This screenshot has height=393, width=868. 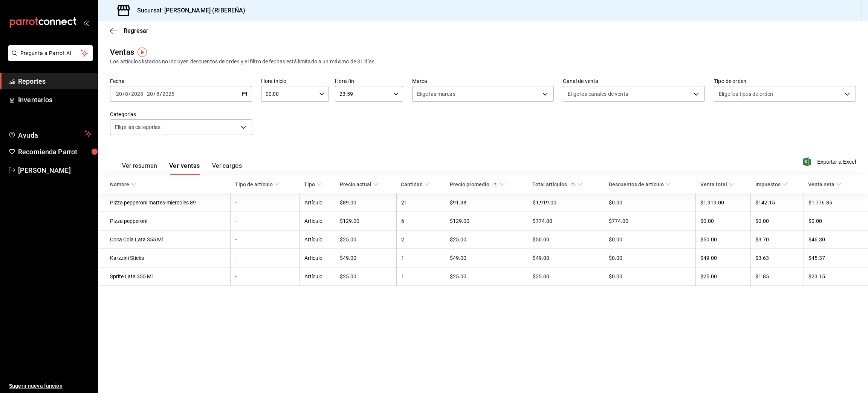 I want to click on button: Pregunta a Parrot AI, so click(x=51, y=53).